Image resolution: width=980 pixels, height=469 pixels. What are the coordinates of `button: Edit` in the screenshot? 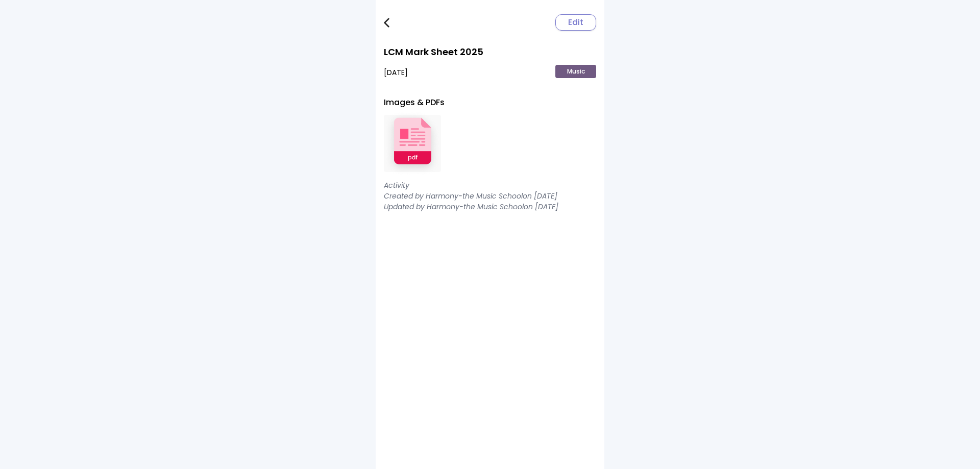 It's located at (575, 23).